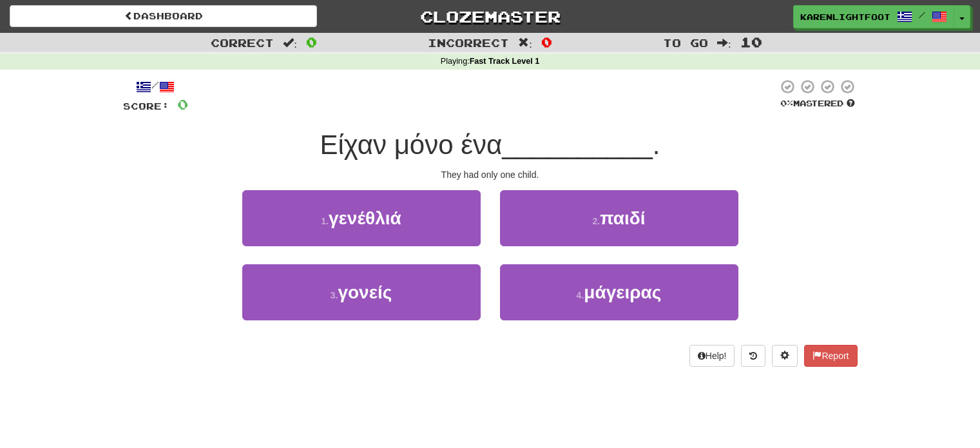 The image size is (980, 448). Describe the element at coordinates (874, 17) in the screenshot. I see `a: KarenLightfoot /` at that location.